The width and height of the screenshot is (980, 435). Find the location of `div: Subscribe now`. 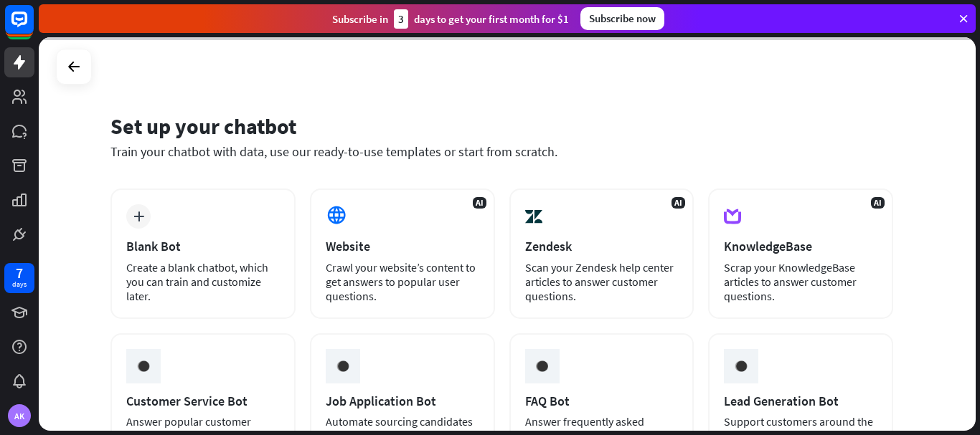

div: Subscribe now is located at coordinates (622, 19).